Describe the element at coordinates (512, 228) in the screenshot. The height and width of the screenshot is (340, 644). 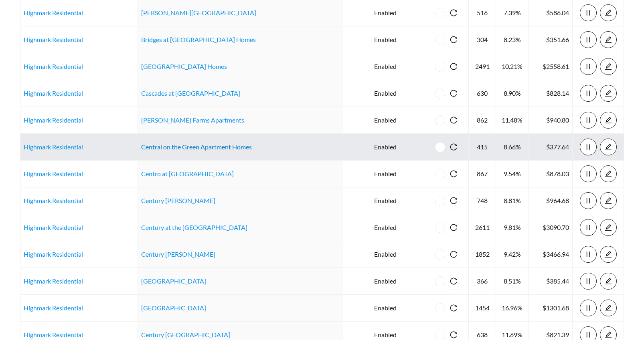
I see `td: 9.81%` at that location.